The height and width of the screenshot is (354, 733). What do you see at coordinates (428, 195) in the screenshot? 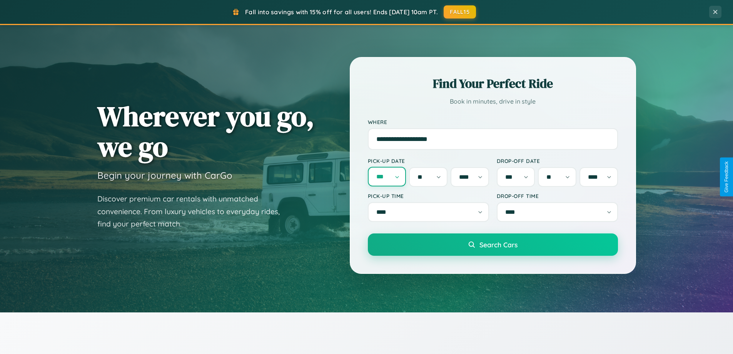
I see `label: Pick-up Time` at bounding box center [428, 195].